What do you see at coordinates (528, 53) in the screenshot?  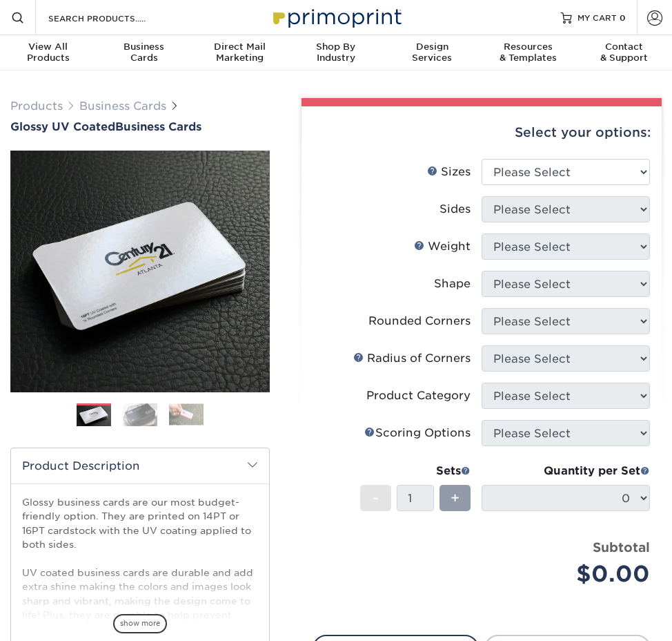 I see `a: Resources& Templates` at bounding box center [528, 53].